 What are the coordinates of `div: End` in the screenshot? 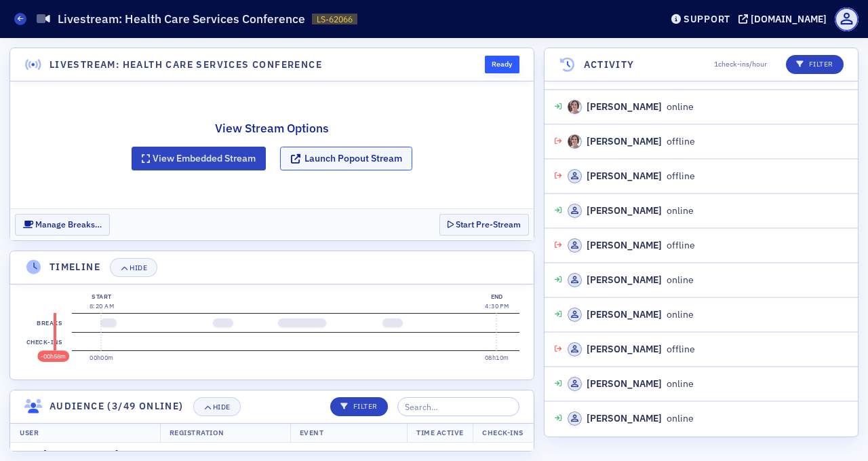 It's located at (497, 296).